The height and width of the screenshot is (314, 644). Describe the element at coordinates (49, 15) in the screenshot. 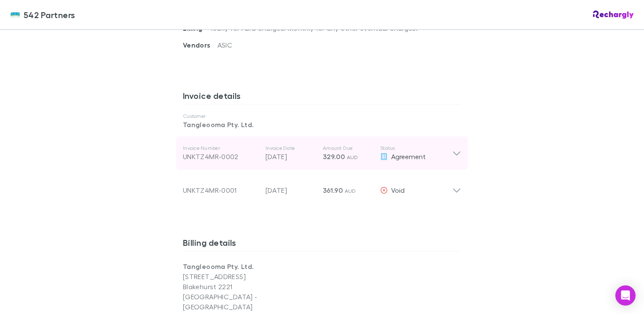

I see `span: 542 Partners` at that location.